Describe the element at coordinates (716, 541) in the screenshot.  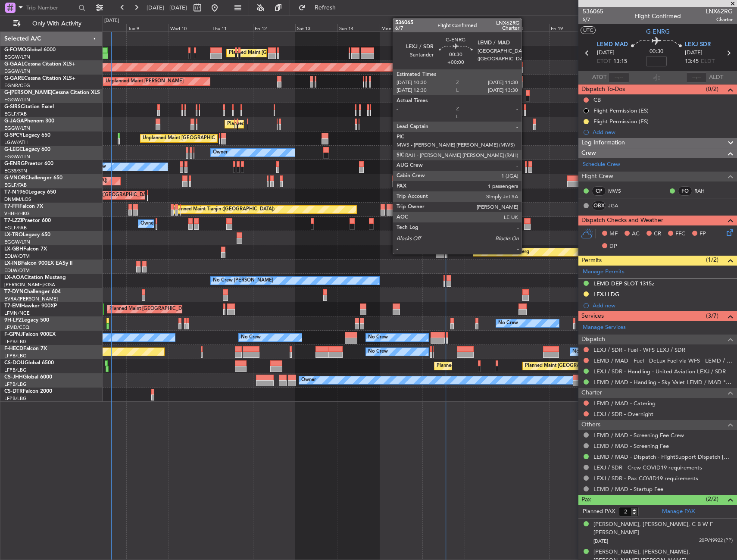
I see `span: 20FV19922 (PP)` at that location.